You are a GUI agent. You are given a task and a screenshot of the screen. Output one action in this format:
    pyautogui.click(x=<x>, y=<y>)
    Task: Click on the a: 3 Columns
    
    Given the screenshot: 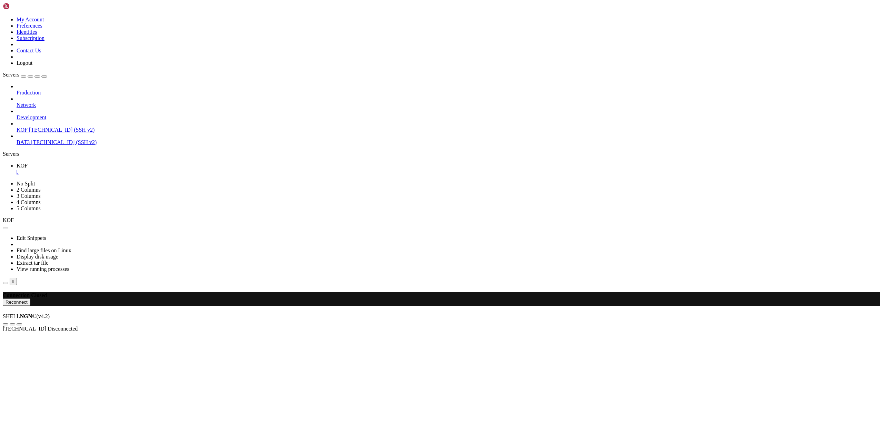 What is the action you would take?
    pyautogui.click(x=29, y=196)
    